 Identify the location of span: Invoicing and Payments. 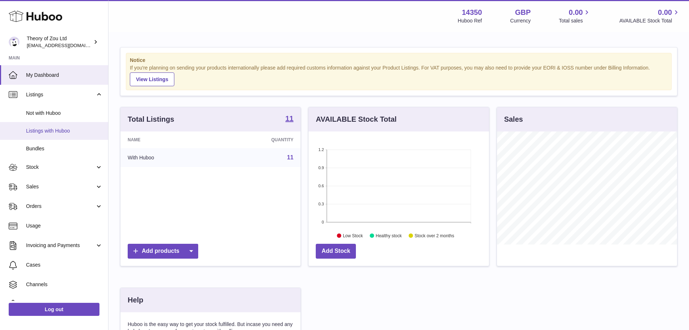
(60, 245).